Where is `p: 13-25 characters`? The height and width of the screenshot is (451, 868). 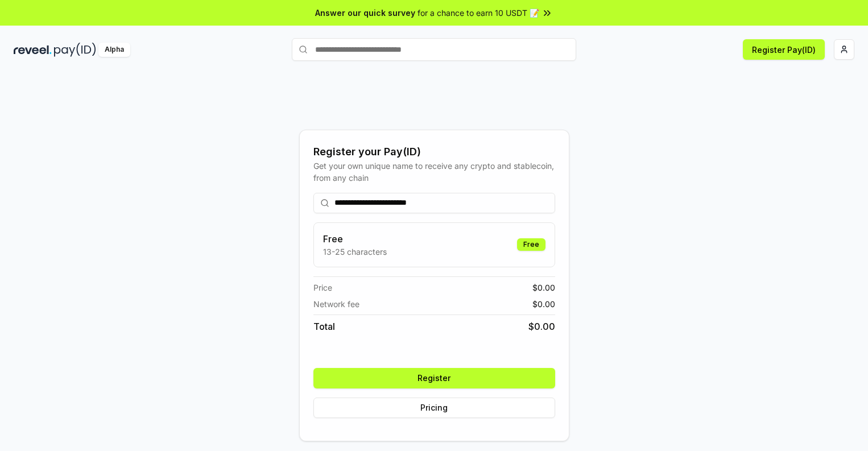 p: 13-25 characters is located at coordinates (355, 251).